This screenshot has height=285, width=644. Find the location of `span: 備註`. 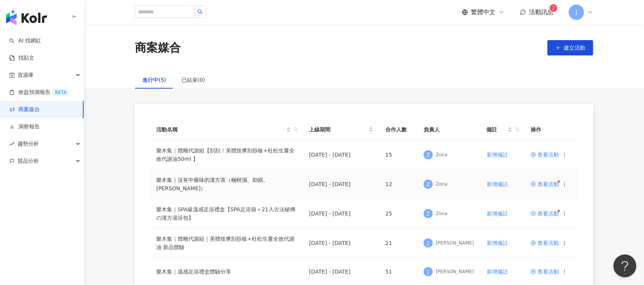

span: 備註 is located at coordinates (496, 129).